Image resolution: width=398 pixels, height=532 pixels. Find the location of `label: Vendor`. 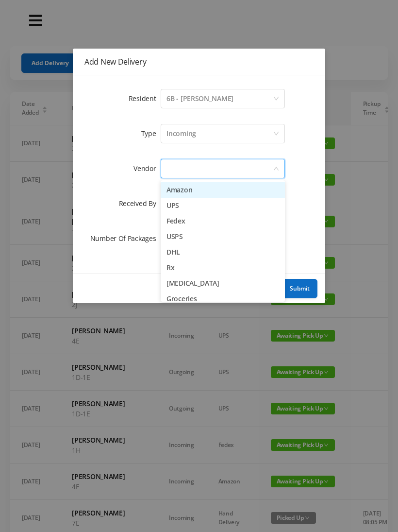

label: Vendor is located at coordinates (147, 168).